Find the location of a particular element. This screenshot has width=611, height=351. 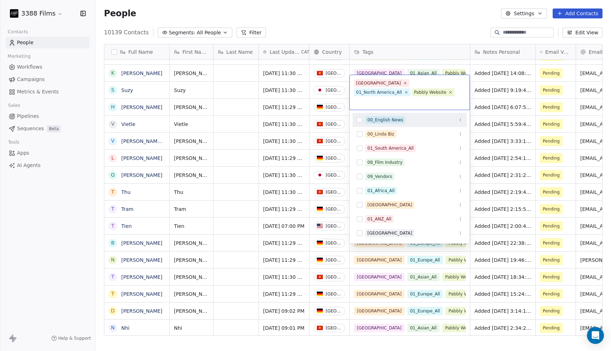

div: 01_Africa_All is located at coordinates (381, 190).